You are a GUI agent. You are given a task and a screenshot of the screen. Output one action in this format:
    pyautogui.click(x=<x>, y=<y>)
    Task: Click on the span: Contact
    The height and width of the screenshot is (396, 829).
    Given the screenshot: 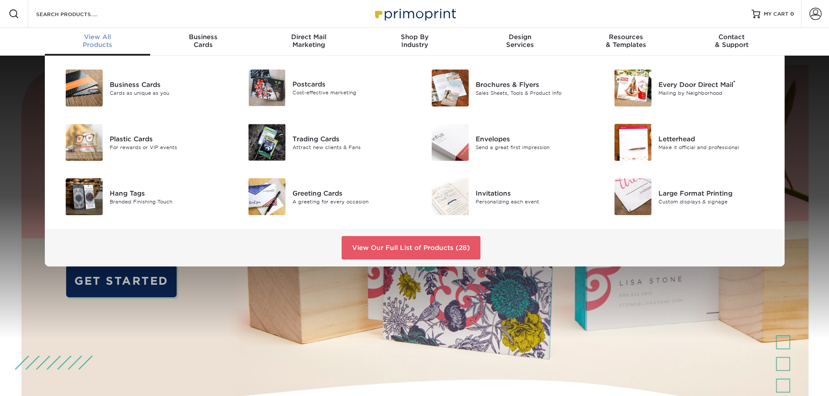 What is the action you would take?
    pyautogui.click(x=731, y=37)
    